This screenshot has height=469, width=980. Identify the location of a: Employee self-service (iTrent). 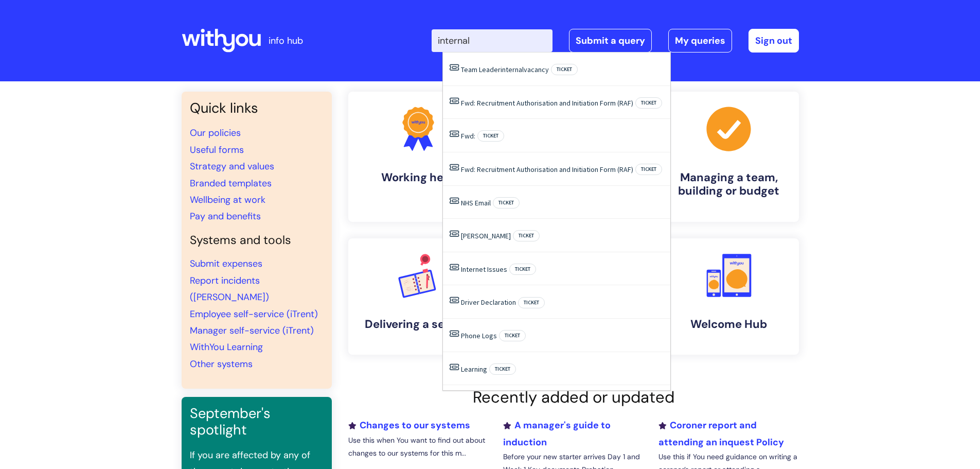
(254, 314).